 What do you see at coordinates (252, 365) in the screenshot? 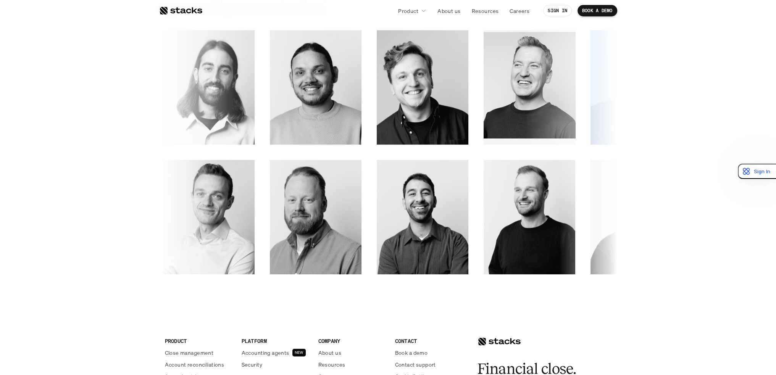
I see `p: Security` at bounding box center [252, 365].